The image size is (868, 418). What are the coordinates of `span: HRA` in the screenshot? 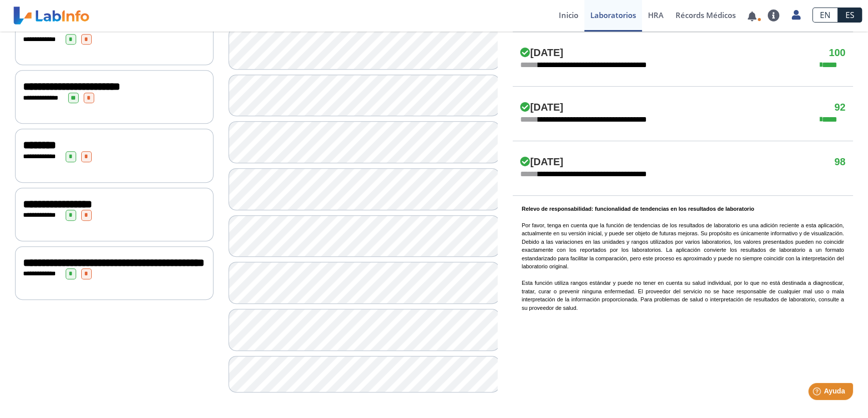 It's located at (655, 15).